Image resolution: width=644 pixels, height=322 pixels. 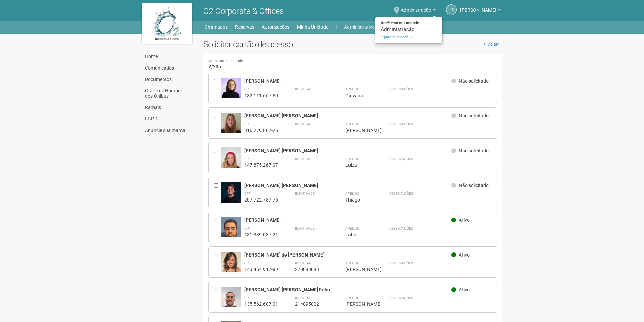 What do you see at coordinates (353, 64) in the screenshot?
I see `h4: 7/235` at bounding box center [353, 64].